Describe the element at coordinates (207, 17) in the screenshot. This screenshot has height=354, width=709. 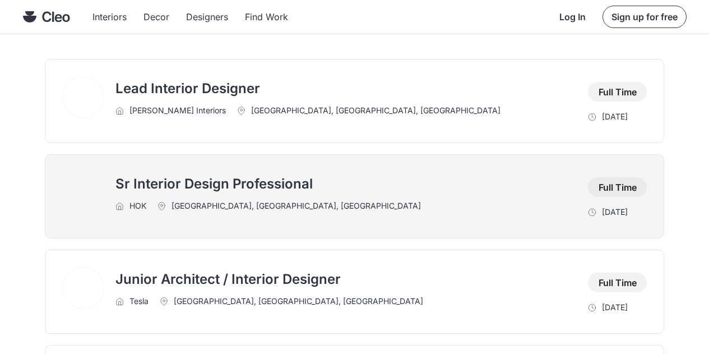
I see `div: Designers` at that location.